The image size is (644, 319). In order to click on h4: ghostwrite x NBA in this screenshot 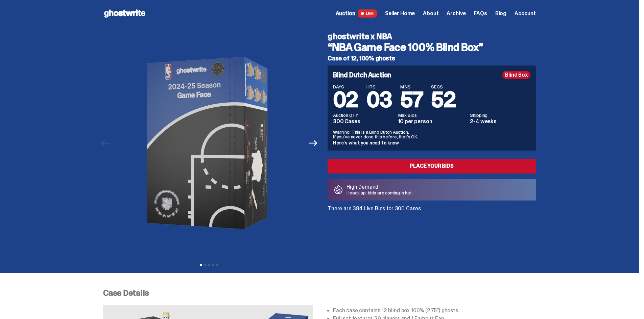, I will do `click(432, 37)`.